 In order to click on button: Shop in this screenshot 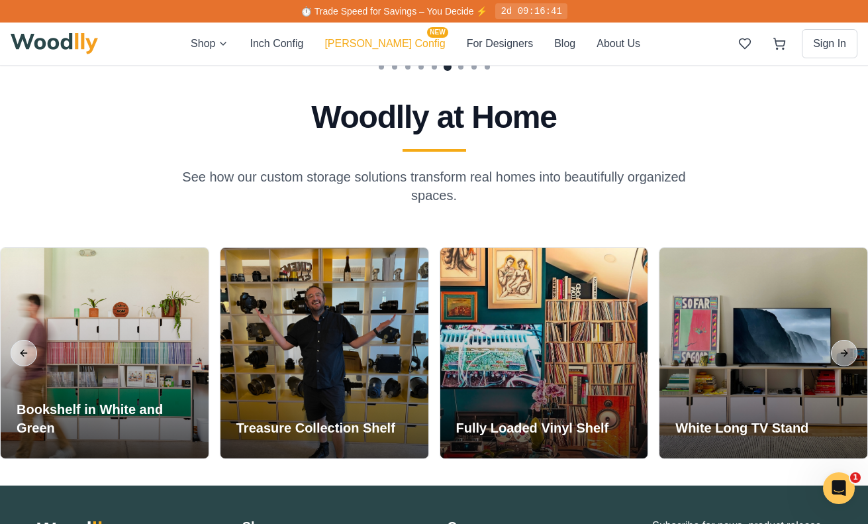, I will do `click(209, 44)`.